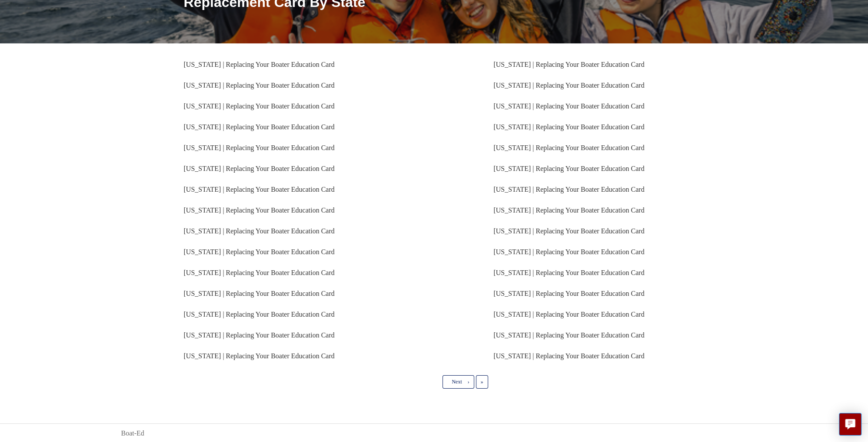 The image size is (868, 442). Describe the element at coordinates (851, 425) in the screenshot. I see `div: Live chat` at that location.